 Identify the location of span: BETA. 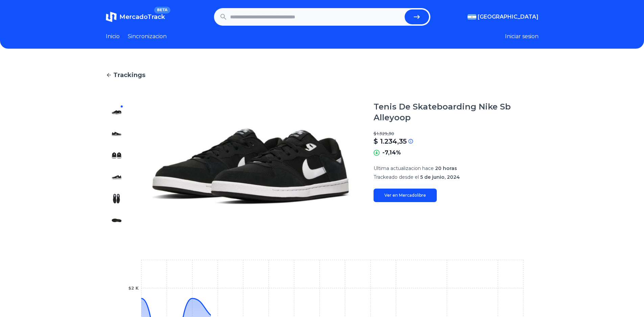
(162, 10).